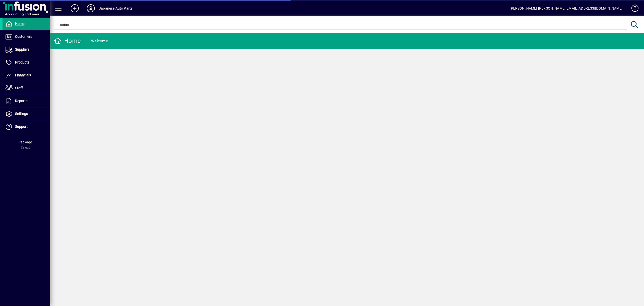 The width and height of the screenshot is (644, 306). I want to click on span: Support, so click(22, 127).